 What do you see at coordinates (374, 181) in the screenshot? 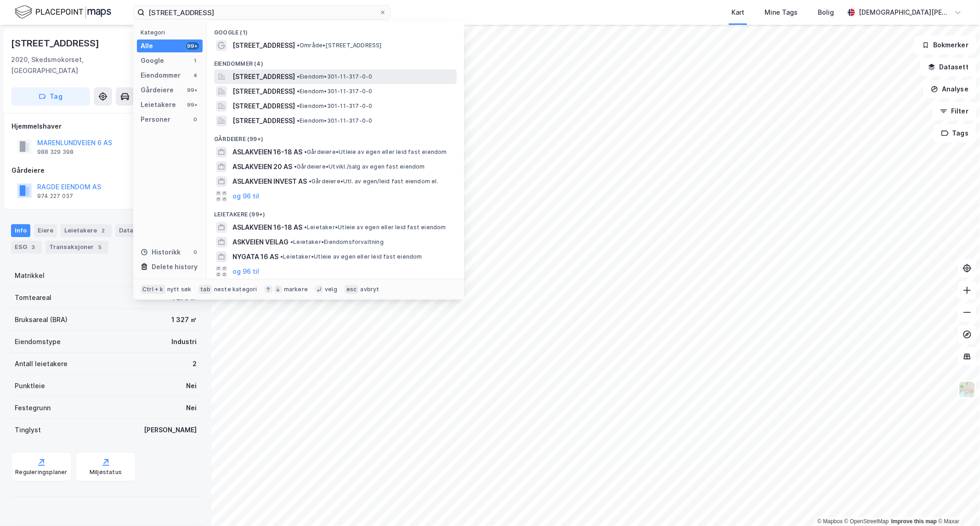
I see `span: Gårdeiere • Utl. av egen/leid fast eiendom el.` at bounding box center [374, 181].